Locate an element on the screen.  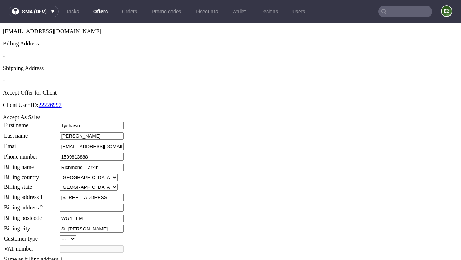
a: Designs is located at coordinates (269, 12).